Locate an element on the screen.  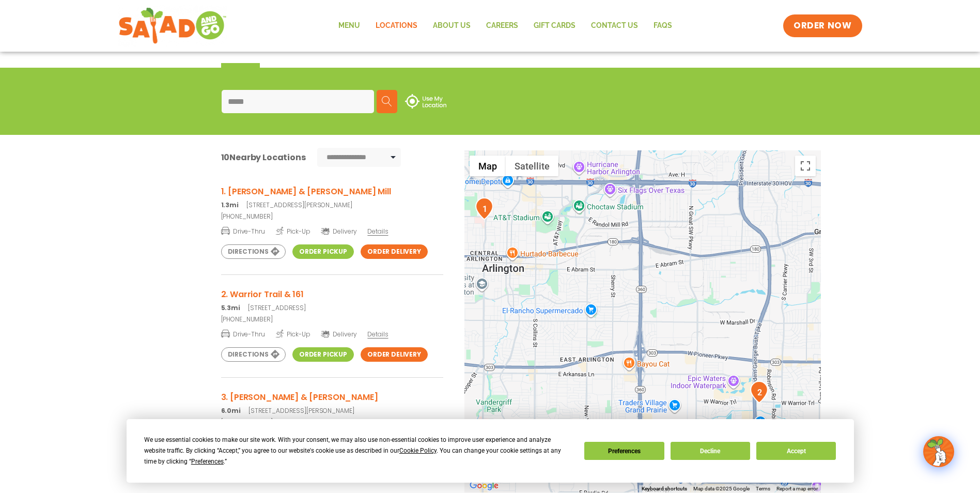
h3: 2. Warrior Trail & 161 is located at coordinates (332, 294).